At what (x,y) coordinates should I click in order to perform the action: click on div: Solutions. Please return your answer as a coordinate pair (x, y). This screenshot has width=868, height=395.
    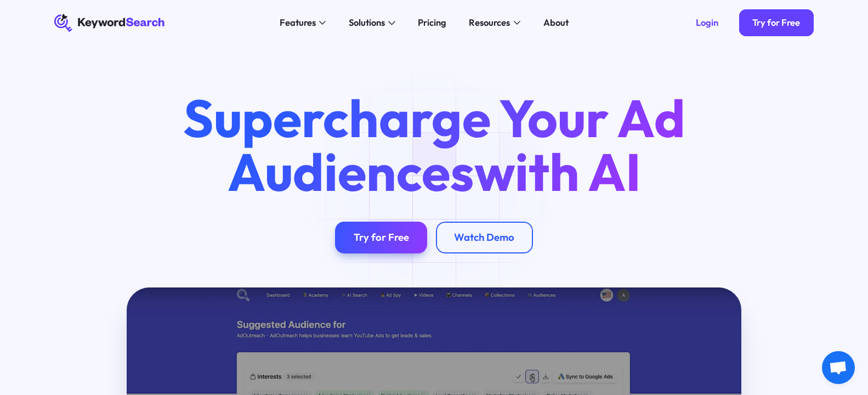
    Looking at the image, I should click on (367, 22).